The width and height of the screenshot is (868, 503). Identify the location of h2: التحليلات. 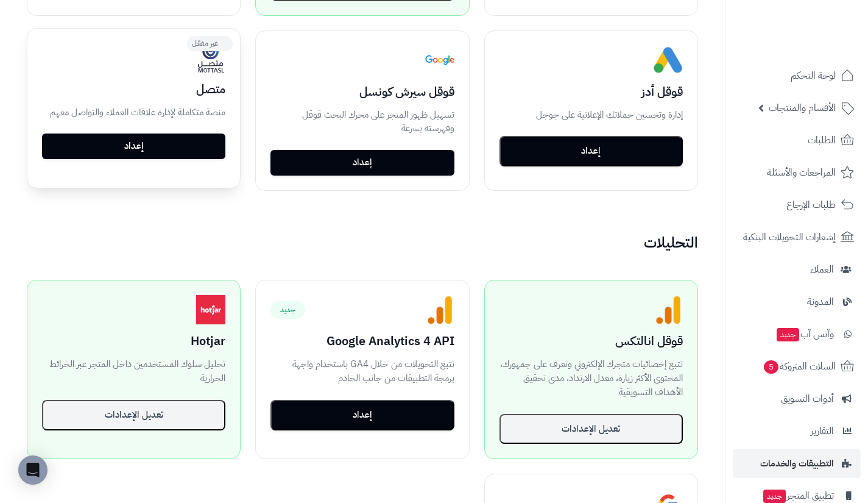
(363, 242).